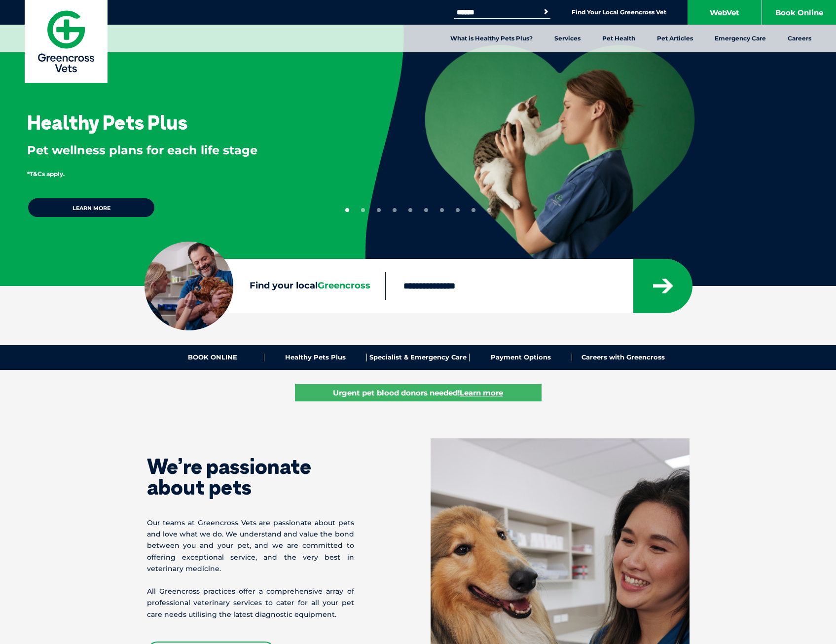 Image resolution: width=836 pixels, height=644 pixels. I want to click on a: Careers with Greencross, so click(623, 358).